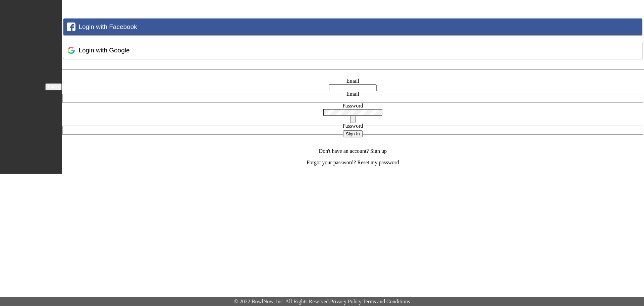  Describe the element at coordinates (346, 301) in the screenshot. I see `a: Privacy Policy` at that location.